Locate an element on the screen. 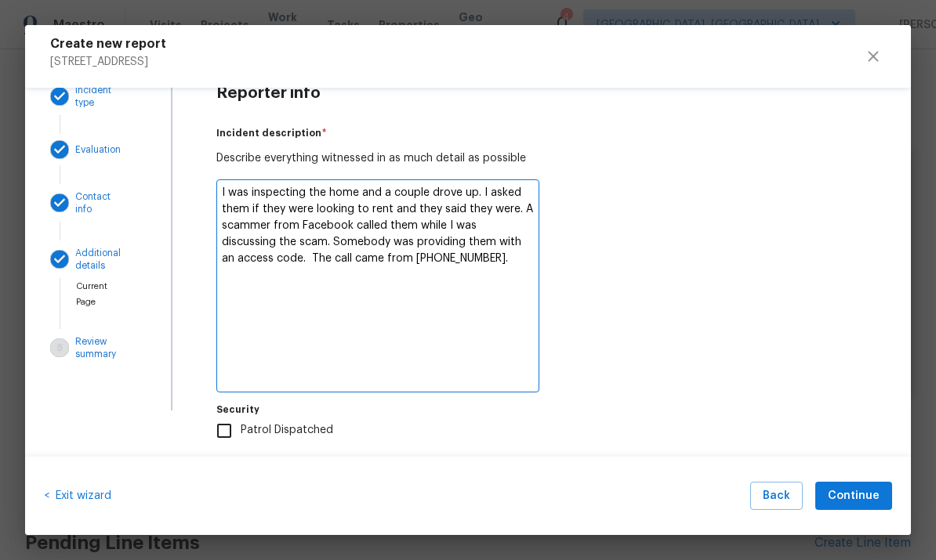 The image size is (936, 560). label: Security is located at coordinates (542, 410).